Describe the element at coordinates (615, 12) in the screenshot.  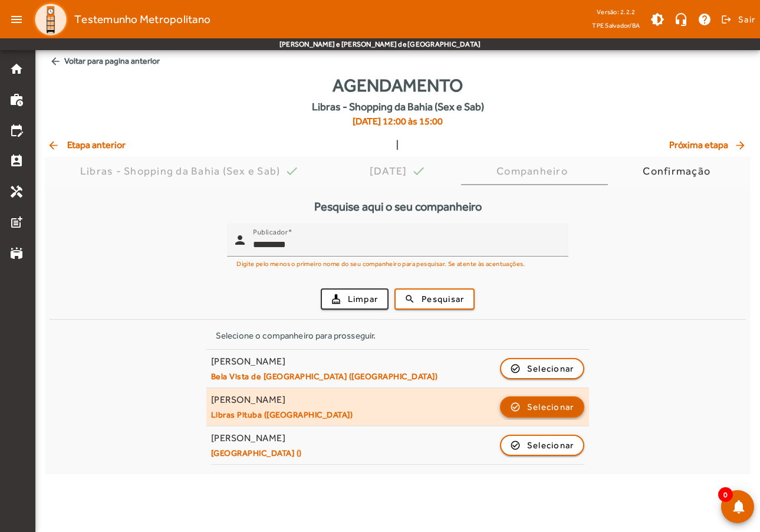
I see `div: Versão: 2.2.2` at that location.